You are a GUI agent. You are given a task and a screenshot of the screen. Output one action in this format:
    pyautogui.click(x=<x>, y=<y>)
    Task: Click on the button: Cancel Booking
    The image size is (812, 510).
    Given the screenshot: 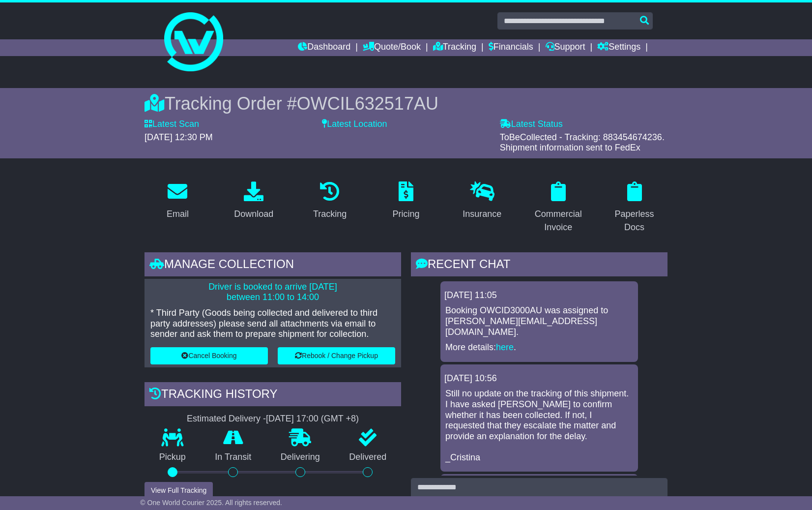 What is the action you would take?
    pyautogui.click(x=209, y=356)
    